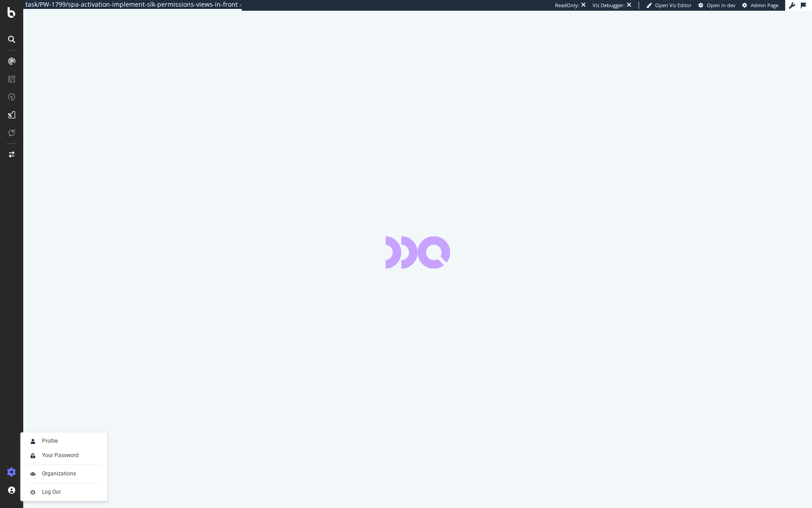 The image size is (812, 508). I want to click on a: Log Out, so click(64, 492).